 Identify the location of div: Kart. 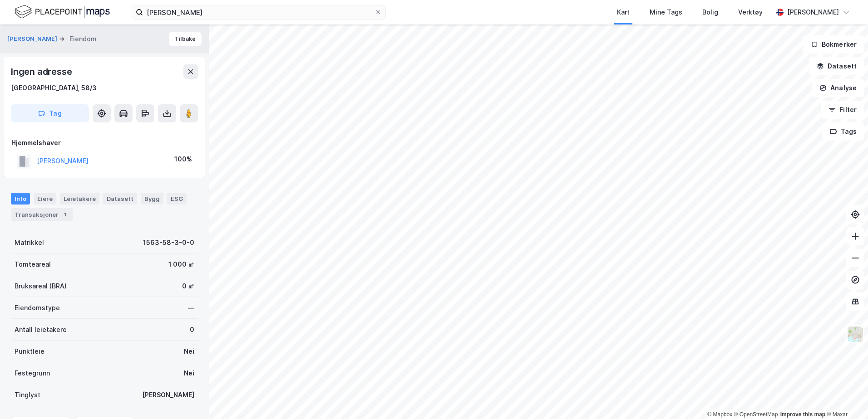
(623, 12).